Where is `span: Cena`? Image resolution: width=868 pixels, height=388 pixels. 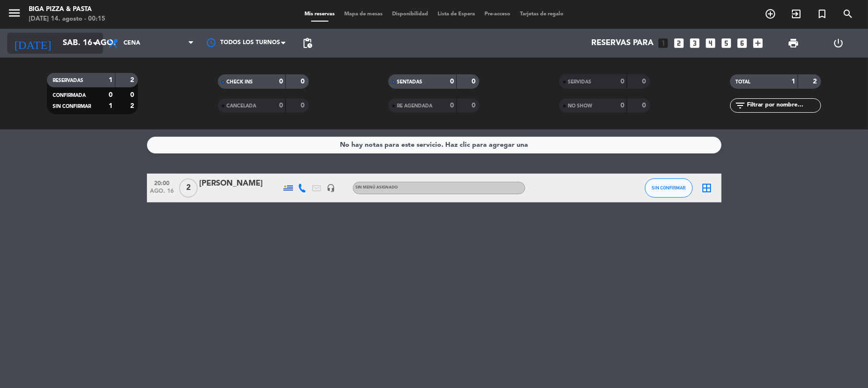 span: Cena is located at coordinates (131, 43).